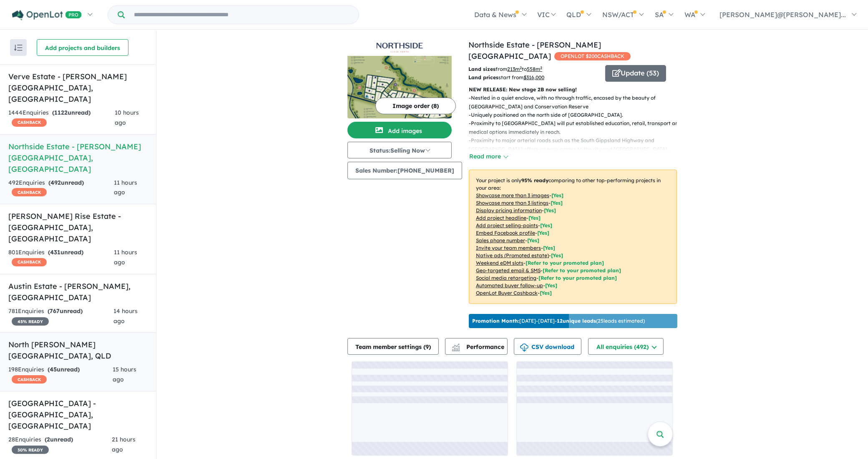 The image size is (868, 459). What do you see at coordinates (30, 322) in the screenshot?
I see `span: 45 % READY` at bounding box center [30, 322].